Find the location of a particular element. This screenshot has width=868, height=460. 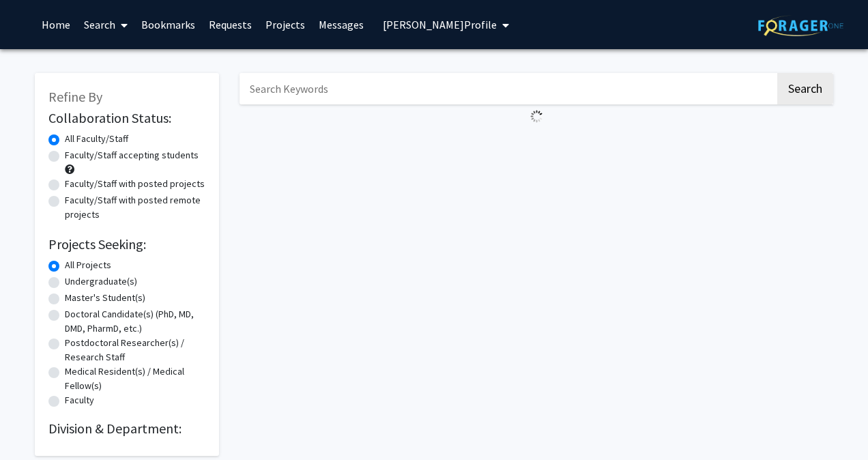

a: Bookmarks is located at coordinates (168, 24).